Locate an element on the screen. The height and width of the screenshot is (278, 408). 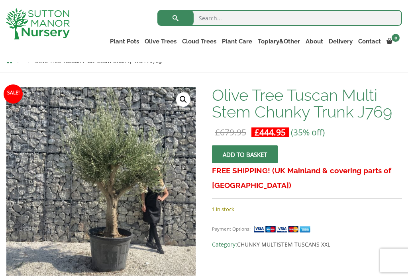
a: CHUNKY MULTISTEM TUSCANS XXL is located at coordinates (283, 244).